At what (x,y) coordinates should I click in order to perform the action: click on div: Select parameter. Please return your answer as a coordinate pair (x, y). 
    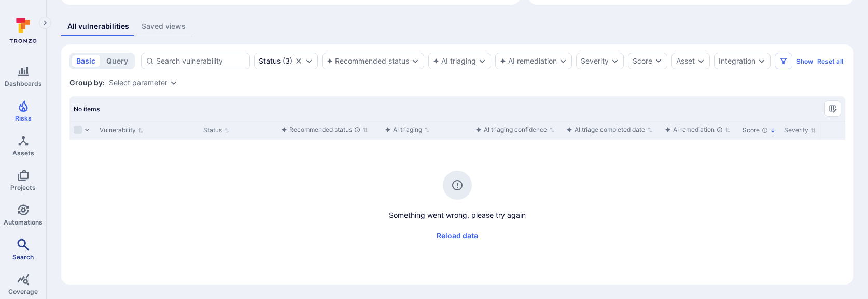
    Looking at the image, I should click on (138, 83).